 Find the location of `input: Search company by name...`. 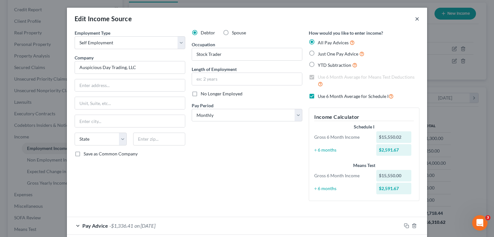

input: Search company by name... is located at coordinates (130, 68).